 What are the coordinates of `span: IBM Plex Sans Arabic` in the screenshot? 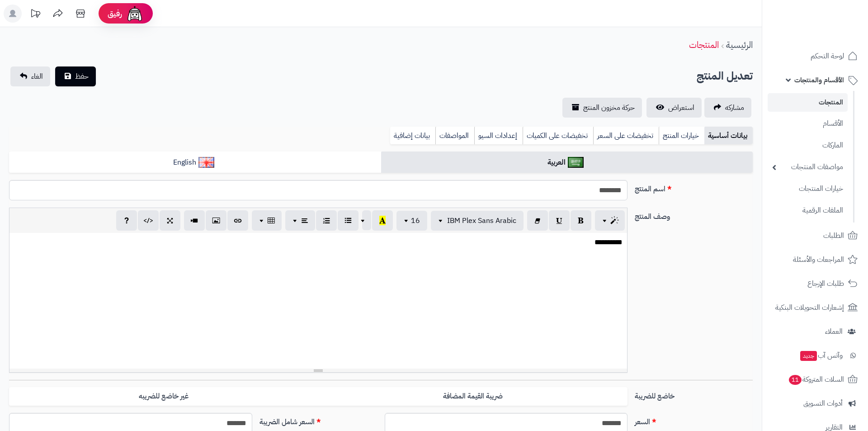 It's located at (481, 221).